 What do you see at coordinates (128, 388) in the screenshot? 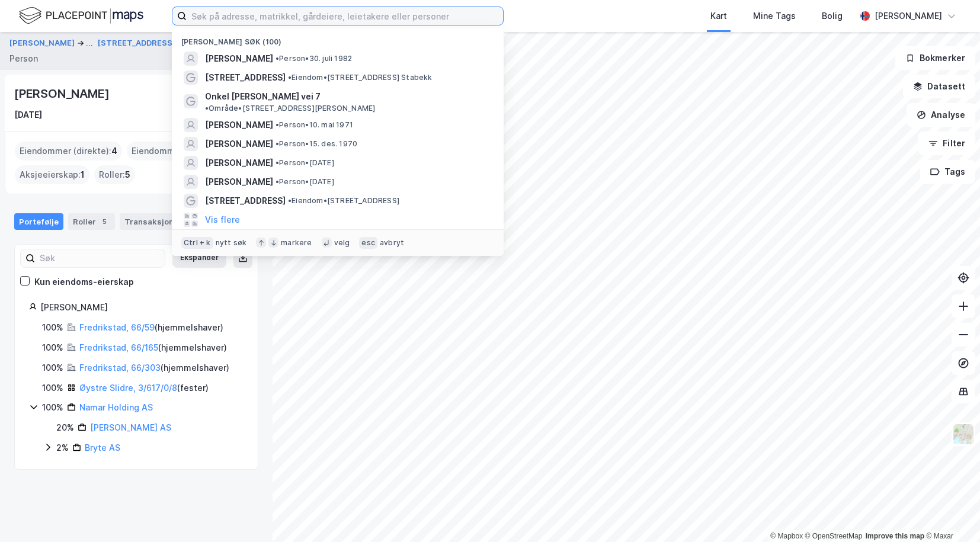
I see `a: Øystre Slidre, 3/617/0/8` at bounding box center [128, 388].